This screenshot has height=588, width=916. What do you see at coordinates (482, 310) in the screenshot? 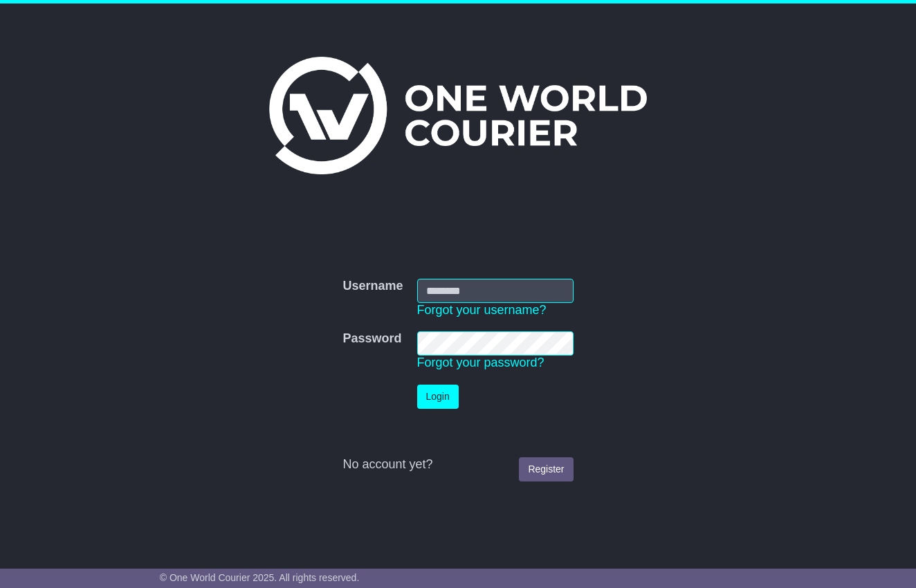
I see `a: Forgot your username?` at bounding box center [482, 310].